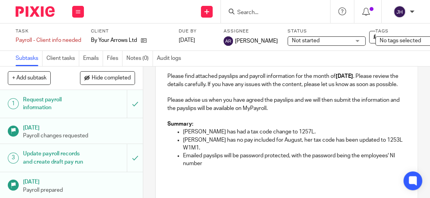  What do you see at coordinates (140, 58) in the screenshot?
I see `a: Notes (0)` at bounding box center [140, 58].